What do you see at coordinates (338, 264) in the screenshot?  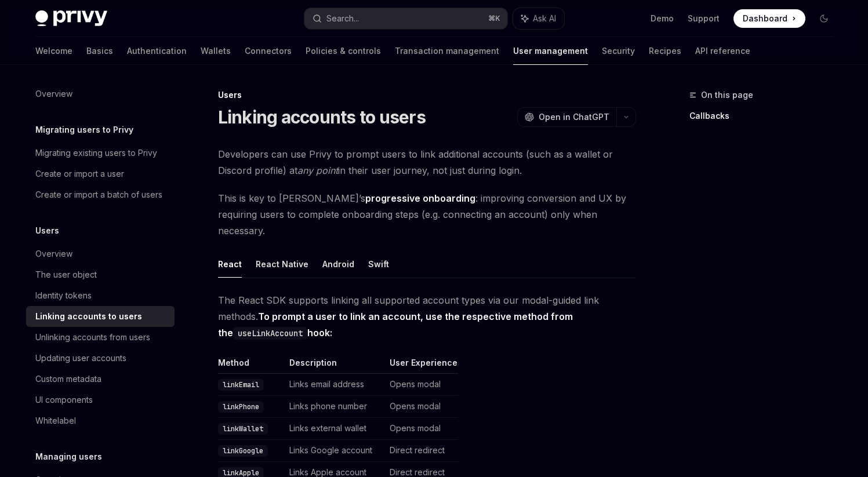 I see `button: Android` at bounding box center [338, 264].